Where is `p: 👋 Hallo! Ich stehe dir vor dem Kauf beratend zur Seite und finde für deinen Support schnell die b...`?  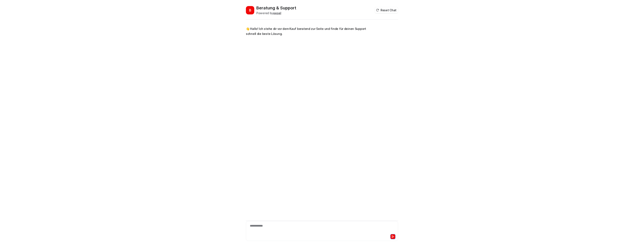 p: 👋 Hallo! Ich stehe dir vor dem Kauf beratend zur Seite und finde für deinen Support schnell die b... is located at coordinates (307, 31).